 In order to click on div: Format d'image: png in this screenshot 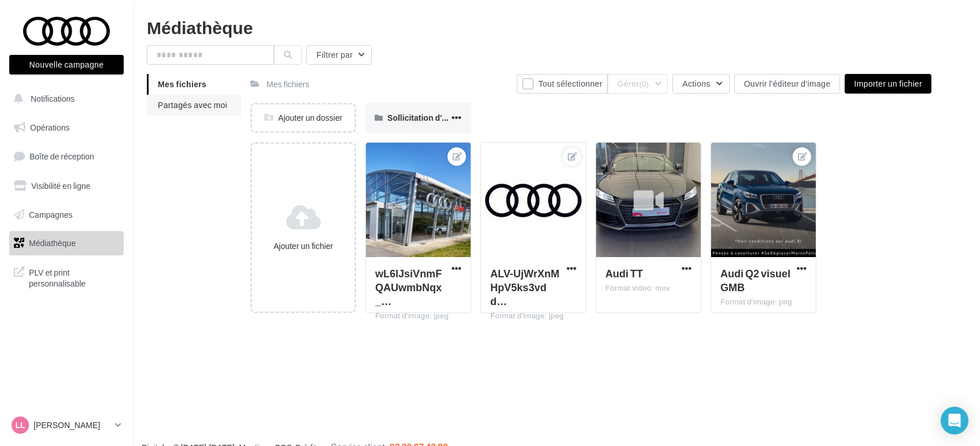, I will do `click(763, 302)`.